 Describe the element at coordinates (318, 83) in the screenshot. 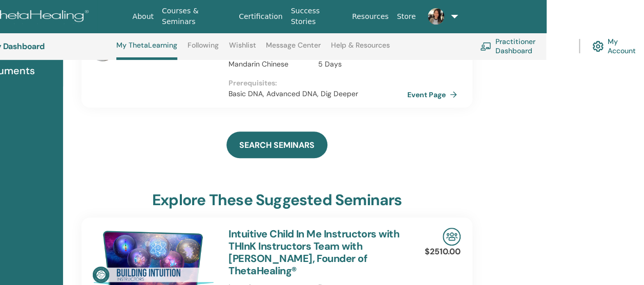

I see `p: Prerequisites :` at that location.